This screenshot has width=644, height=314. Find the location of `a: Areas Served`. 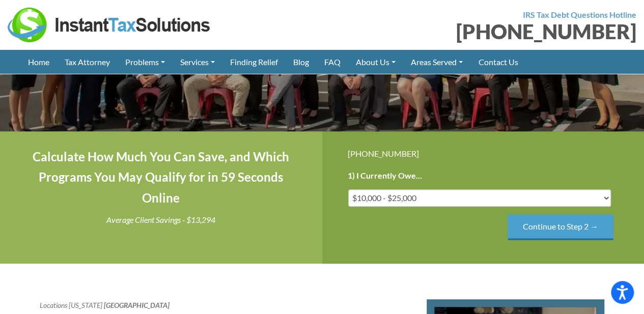

a: Areas Served is located at coordinates (437, 62).